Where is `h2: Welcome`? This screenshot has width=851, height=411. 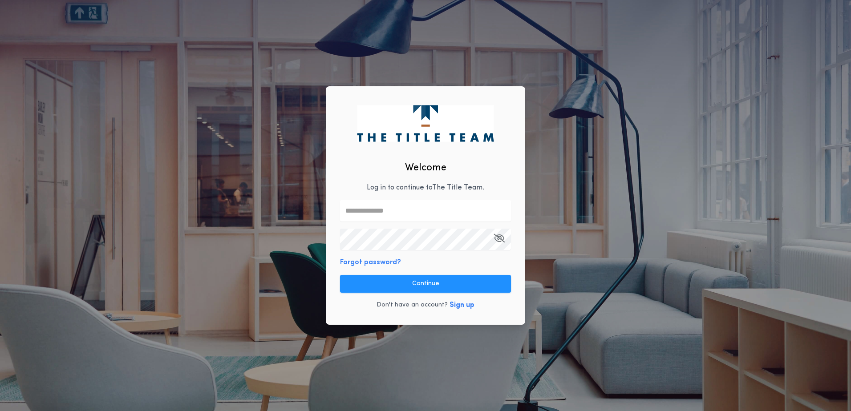 h2: Welcome is located at coordinates (425, 168).